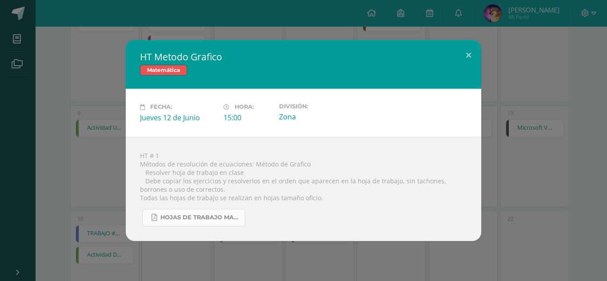 The height and width of the screenshot is (281, 607). Describe the element at coordinates (178, 118) in the screenshot. I see `div: Jueves 12 de Junio` at that location.